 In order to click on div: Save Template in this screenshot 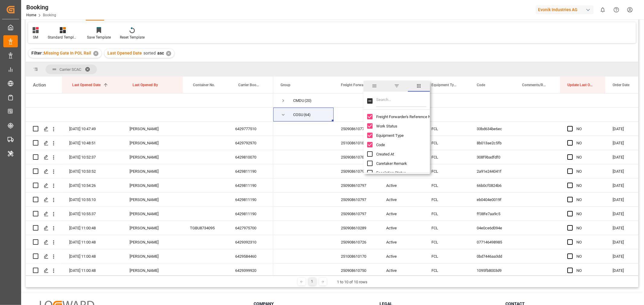, I will do `click(99, 38)`.